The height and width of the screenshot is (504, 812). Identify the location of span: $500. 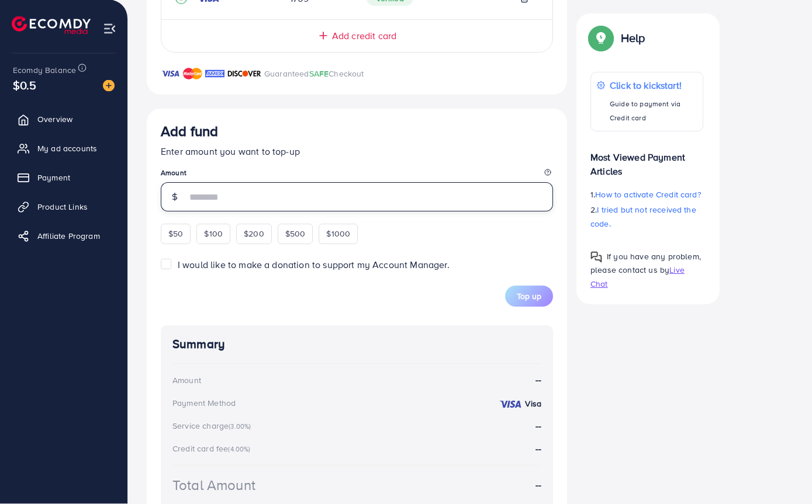
(295, 235).